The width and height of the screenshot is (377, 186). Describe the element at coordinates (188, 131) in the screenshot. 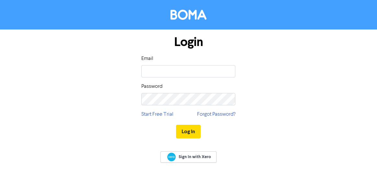

I see `button: Log In` at that location.